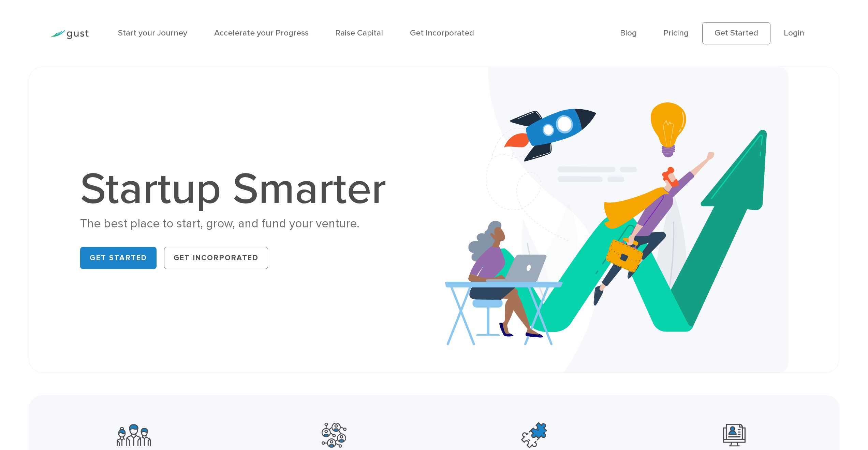 Image resolution: width=868 pixels, height=450 pixels. What do you see at coordinates (69, 35) in the screenshot?
I see `img: Gust Logo` at bounding box center [69, 35].